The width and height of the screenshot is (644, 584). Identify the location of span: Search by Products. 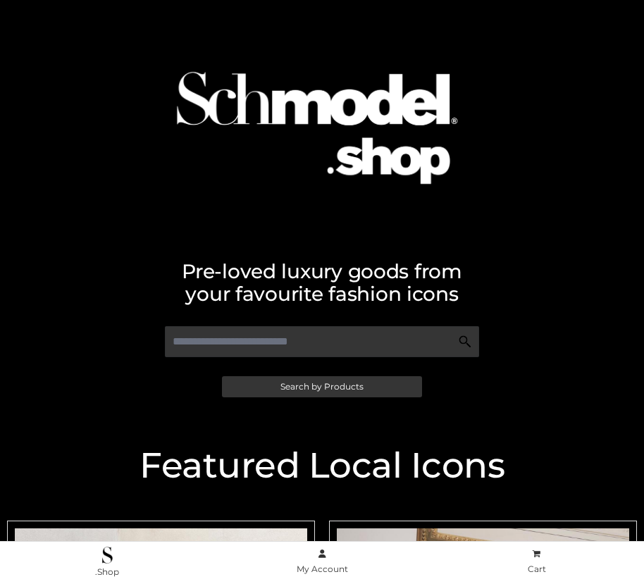
(322, 387).